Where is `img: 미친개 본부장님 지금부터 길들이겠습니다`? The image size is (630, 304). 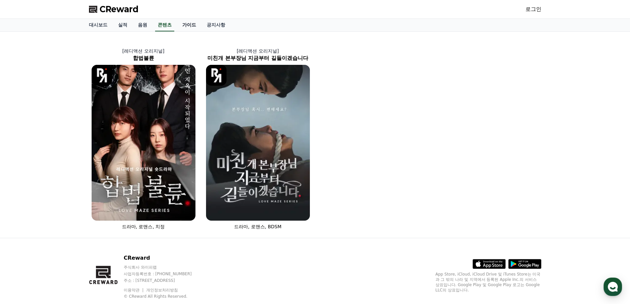
img: 미친개 본부장님 지금부터 길들이겠습니다 is located at coordinates (258, 143).